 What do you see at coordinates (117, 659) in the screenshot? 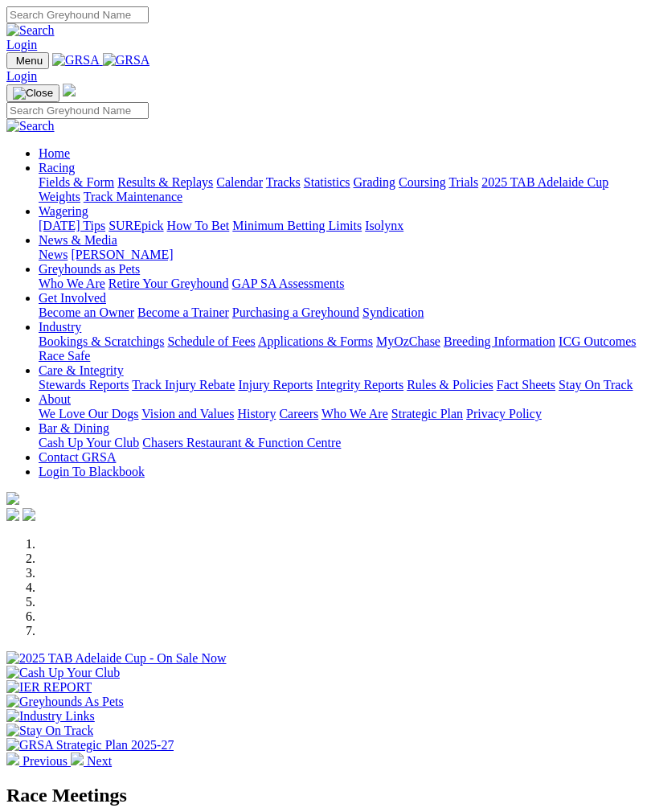
I see `img: 2025 TAB Adelaide Cup - On Sale Now` at bounding box center [117, 659].